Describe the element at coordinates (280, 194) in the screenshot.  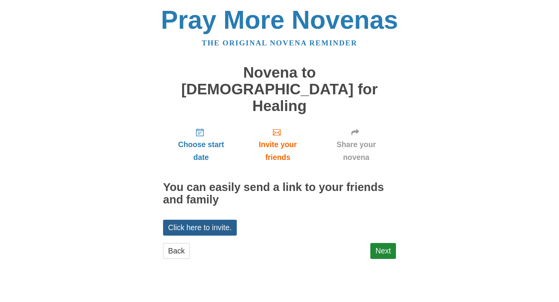
I see `h2: You can easily send a link to your friends and family` at that location.